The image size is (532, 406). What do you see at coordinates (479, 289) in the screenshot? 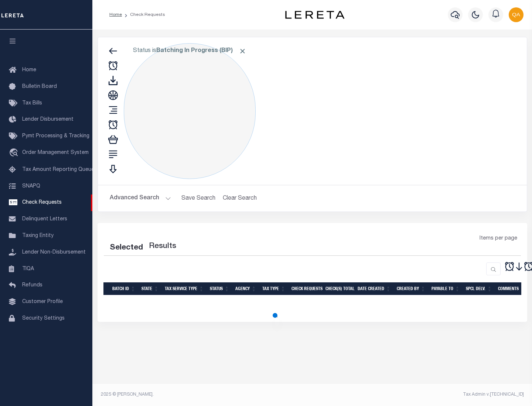
I see `th: Spcl Delv.` at bounding box center [479, 289].